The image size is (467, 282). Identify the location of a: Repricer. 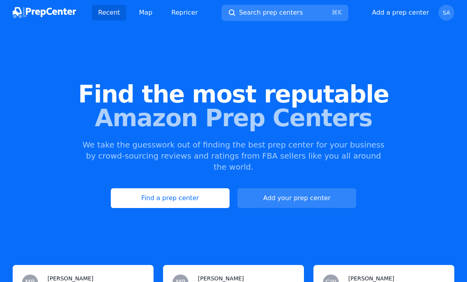
(184, 13).